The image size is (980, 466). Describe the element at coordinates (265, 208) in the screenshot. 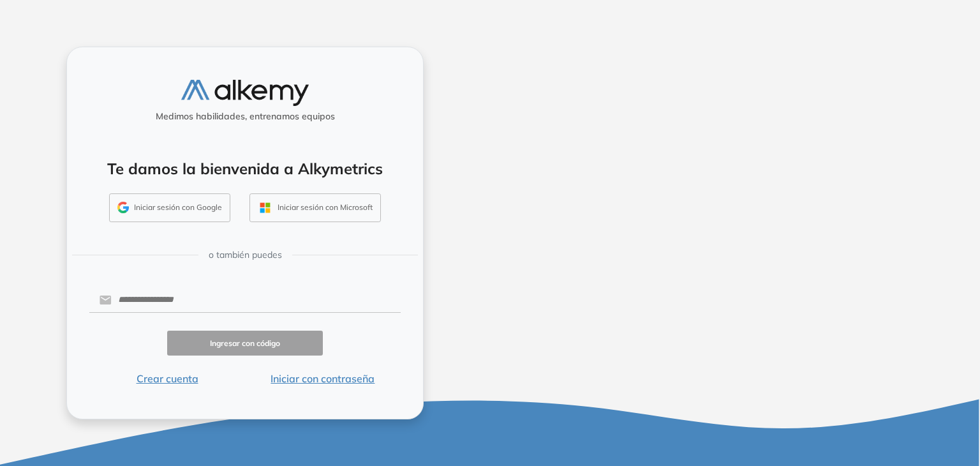

I see `img: OUTLOOK_ICON` at that location.